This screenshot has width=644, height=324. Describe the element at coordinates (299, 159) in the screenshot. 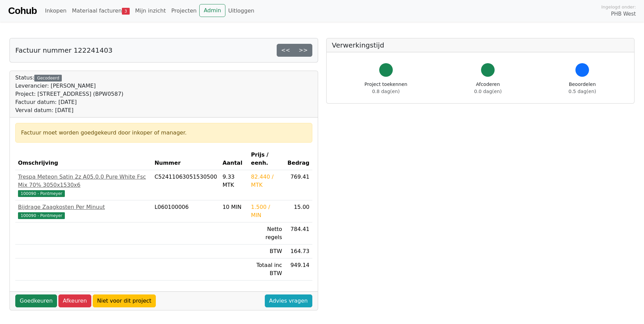

I see `th: Bedrag` at that location.